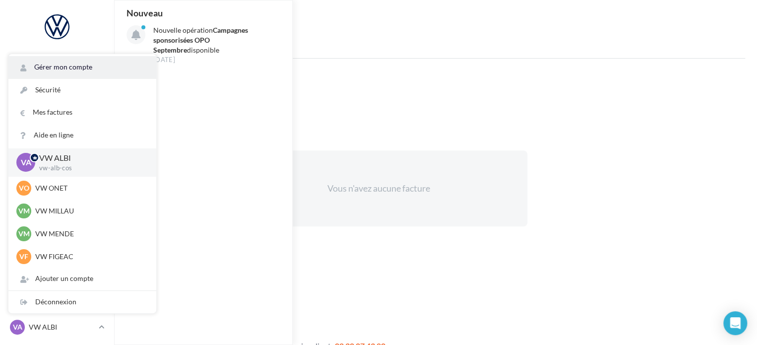 The height and width of the screenshot is (345, 757). What do you see at coordinates (82, 135) in the screenshot?
I see `a: Aide en ligne` at bounding box center [82, 135].